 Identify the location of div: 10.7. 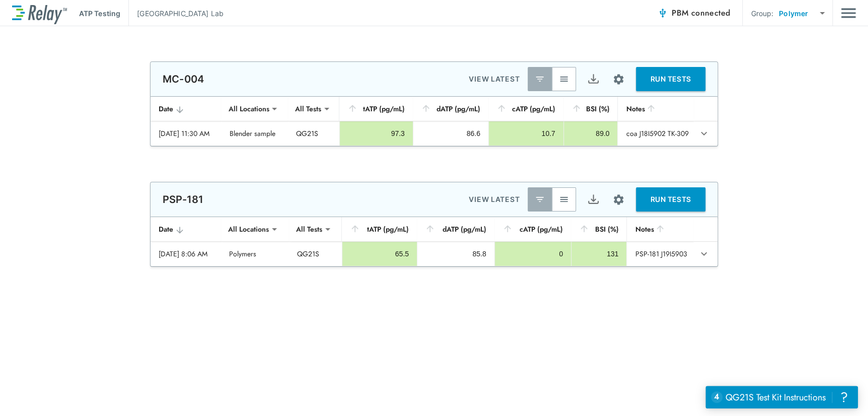
(526, 134).